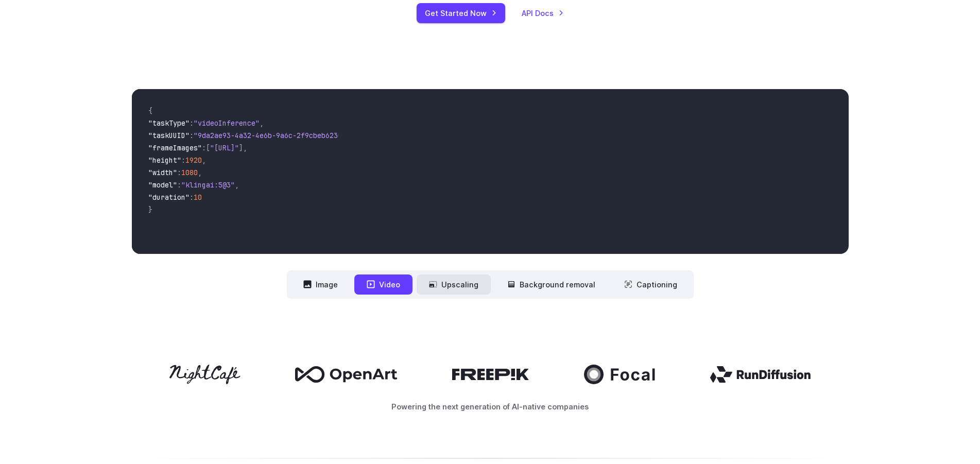 This screenshot has width=980, height=464. What do you see at coordinates (164, 160) in the screenshot?
I see `span: "height"` at bounding box center [164, 160].